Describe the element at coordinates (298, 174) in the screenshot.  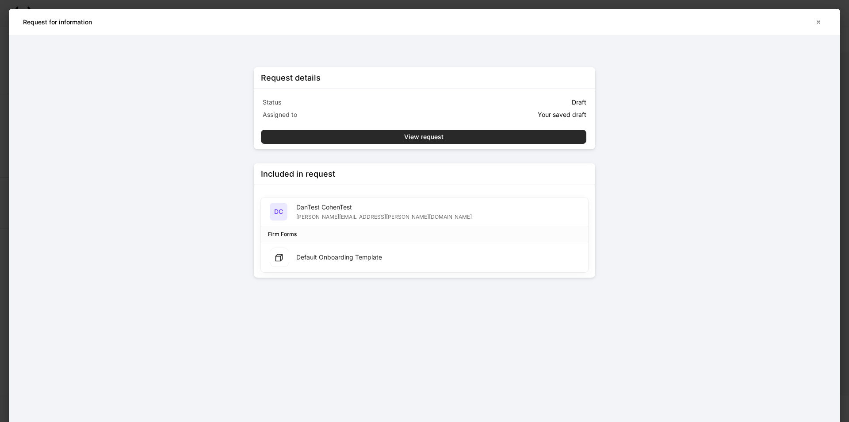
I see `div: Included in request` at that location.